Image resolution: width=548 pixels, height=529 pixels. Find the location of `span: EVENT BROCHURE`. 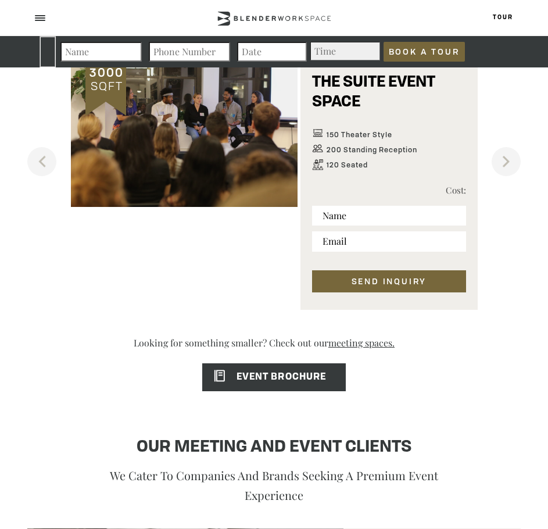

span: EVENT BROCHURE is located at coordinates (264, 377).